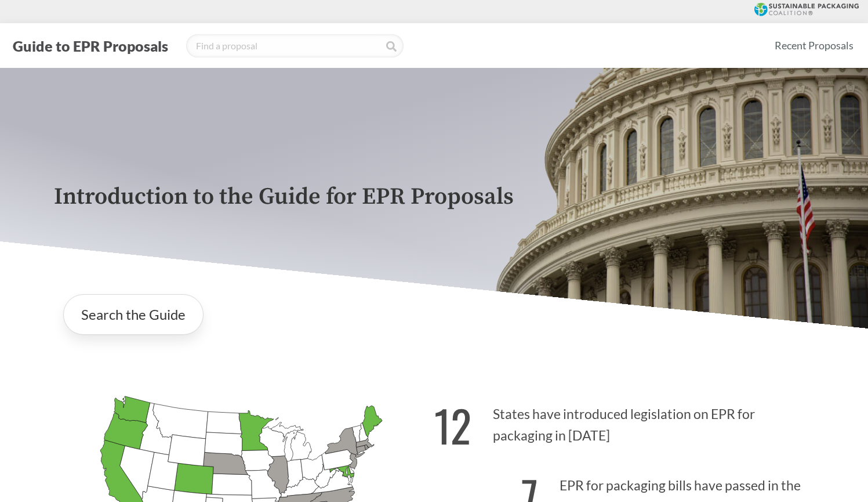  Describe the element at coordinates (814, 45) in the screenshot. I see `a: Recent Proposals` at that location.